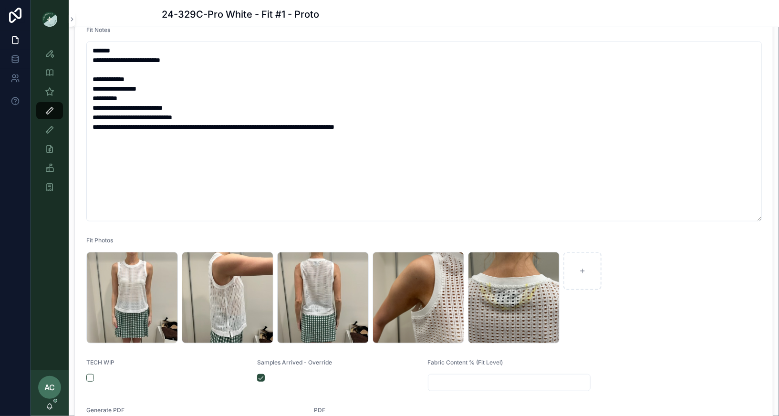 Image resolution: width=779 pixels, height=416 pixels. I want to click on span: Fit Notes, so click(98, 30).